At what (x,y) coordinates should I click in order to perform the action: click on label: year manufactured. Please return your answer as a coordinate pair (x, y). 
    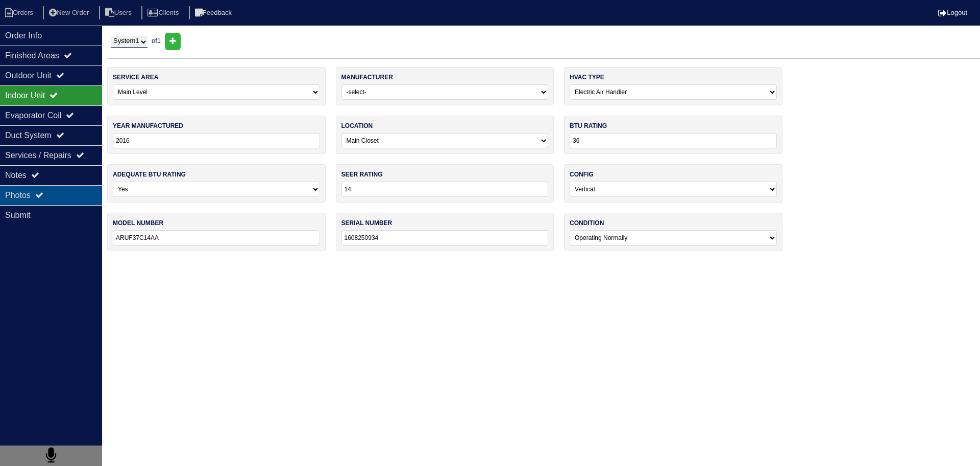
    Looking at the image, I should click on (148, 125).